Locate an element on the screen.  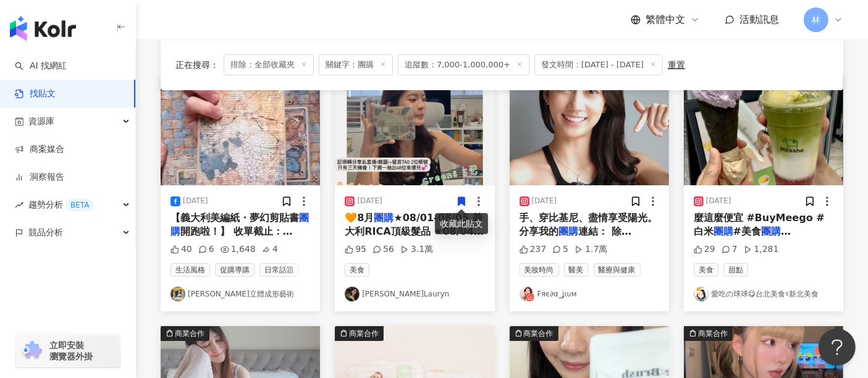
span: 醫療與健康 is located at coordinates (617, 270).